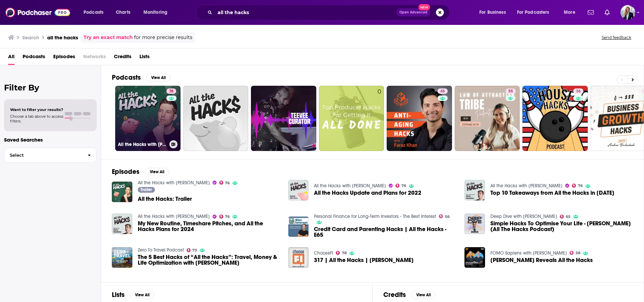 The image size is (644, 302). I want to click on h2: Lists, so click(118, 295).